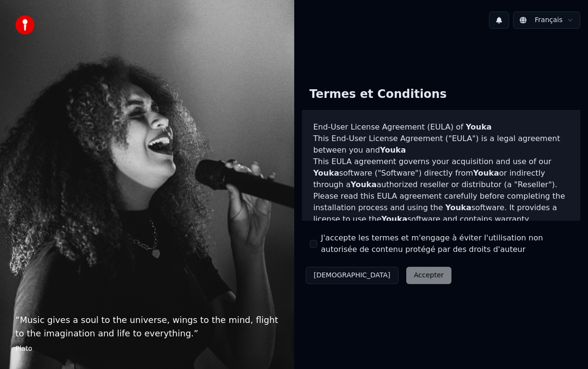 The image size is (588, 369). What do you see at coordinates (441, 214) in the screenshot?
I see `p: Please read this EULA agreement carefully before completing the installation process and using th...` at bounding box center [441, 214].